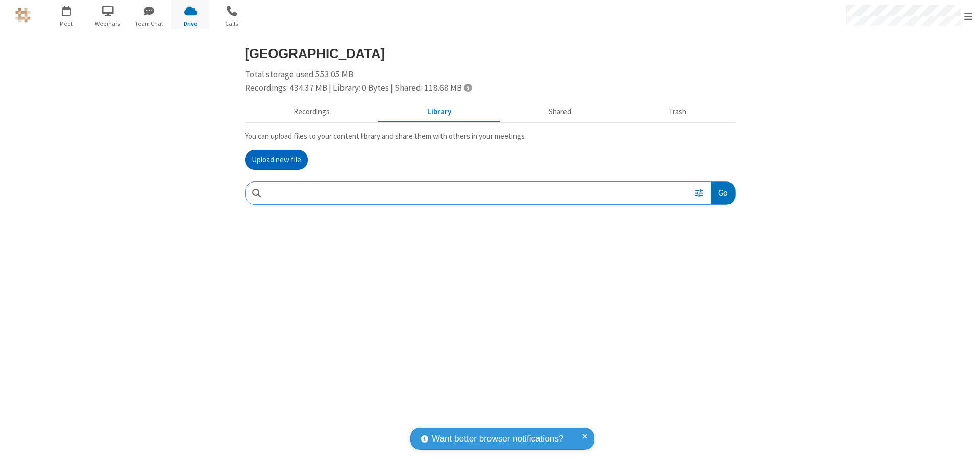  What do you see at coordinates (67, 24) in the screenshot?
I see `span: Meet` at bounding box center [67, 24].